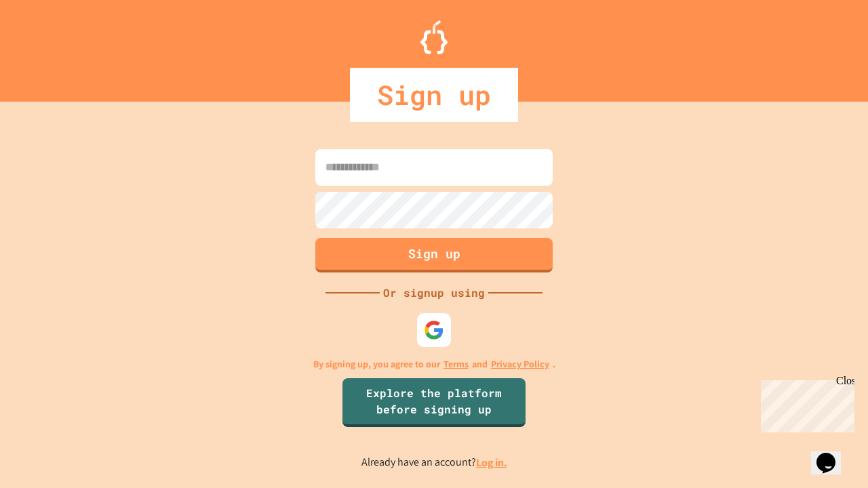 The height and width of the screenshot is (488, 868). I want to click on div: Sign up, so click(434, 95).